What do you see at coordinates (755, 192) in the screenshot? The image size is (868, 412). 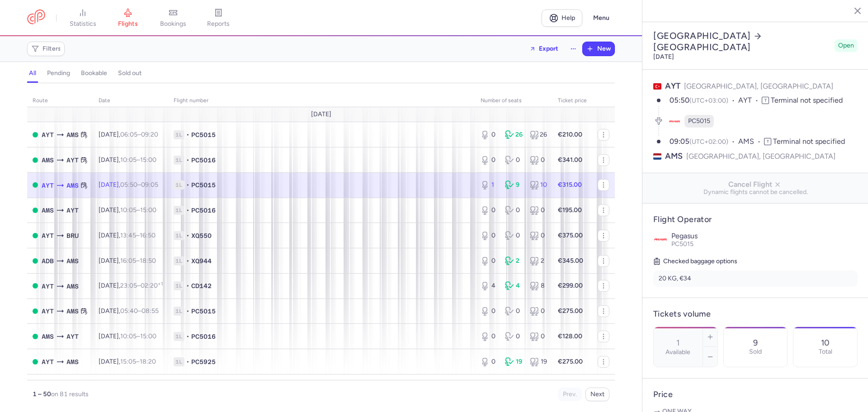 I see `span: Dynamic flights cannot be cancelled.` at bounding box center [755, 192].